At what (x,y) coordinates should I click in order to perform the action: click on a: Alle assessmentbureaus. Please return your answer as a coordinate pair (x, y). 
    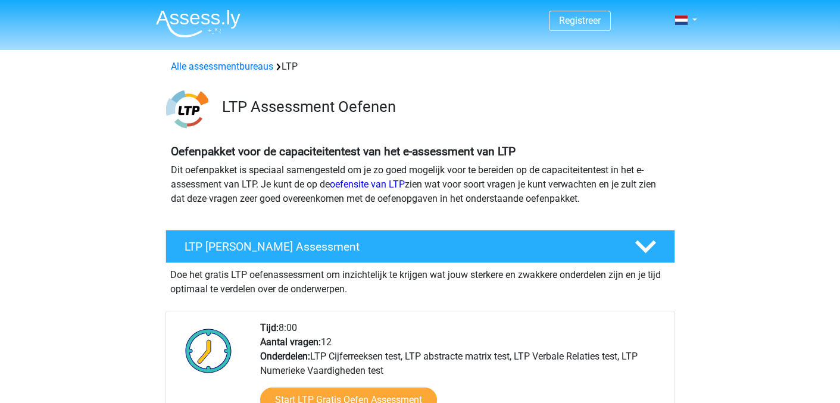
    Looking at the image, I should click on (222, 66).